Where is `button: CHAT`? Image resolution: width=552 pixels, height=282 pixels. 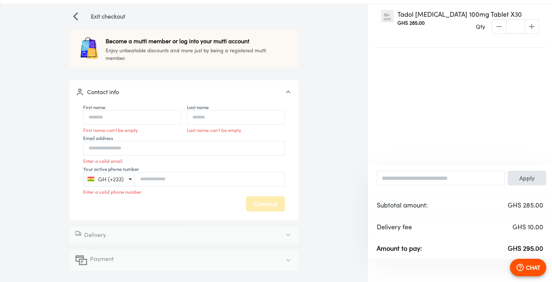
button: CHAT is located at coordinates (528, 267).